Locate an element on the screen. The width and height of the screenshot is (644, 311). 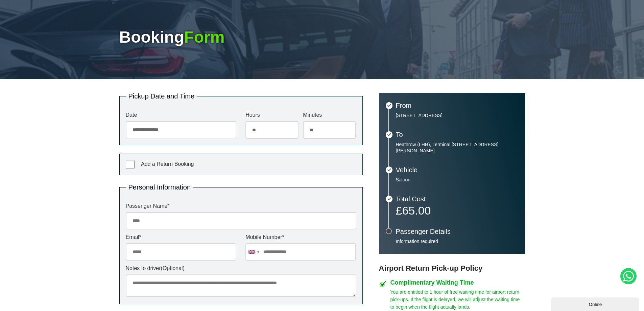
h3: Vehicle is located at coordinates (457, 170).